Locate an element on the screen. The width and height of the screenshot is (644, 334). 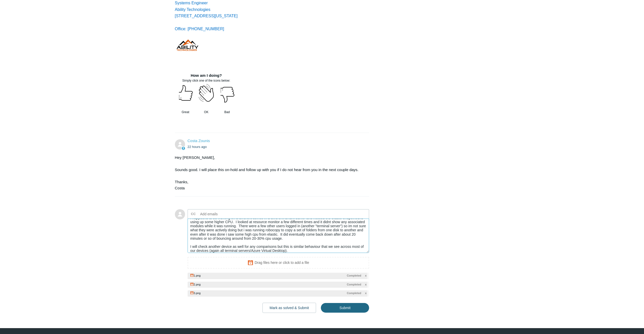
span: Great is located at coordinates (185, 112).